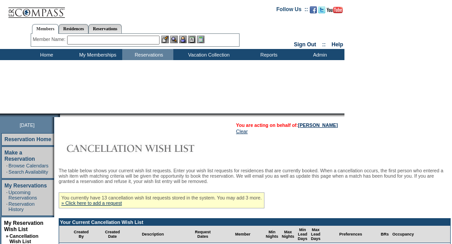 This screenshot has width=452, height=244. Describe the element at coordinates (45, 54) in the screenshot. I see `td: Home` at that location.